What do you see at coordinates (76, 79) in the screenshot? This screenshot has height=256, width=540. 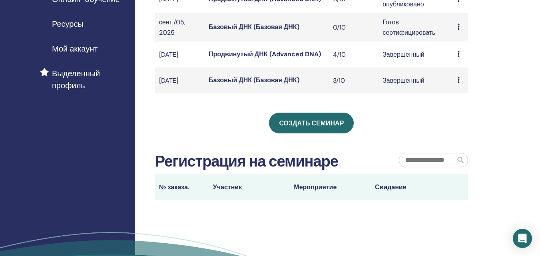 I see `font: Выделенный профиль` at bounding box center [76, 79].